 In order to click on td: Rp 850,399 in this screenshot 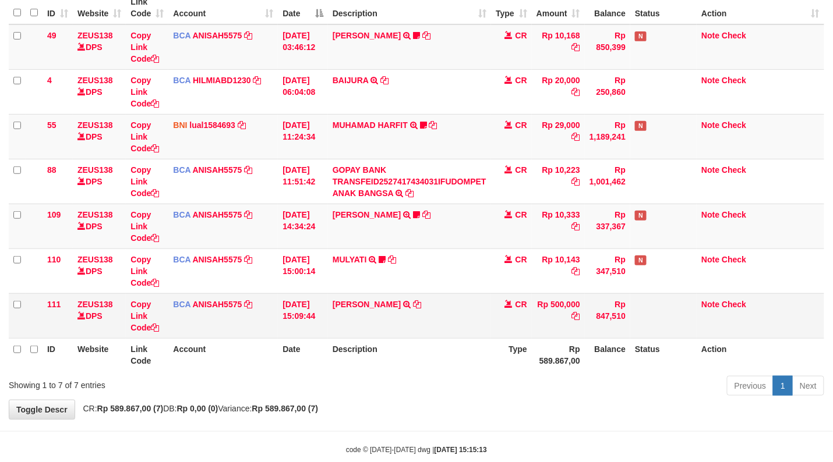, I will do `click(607, 47)`.